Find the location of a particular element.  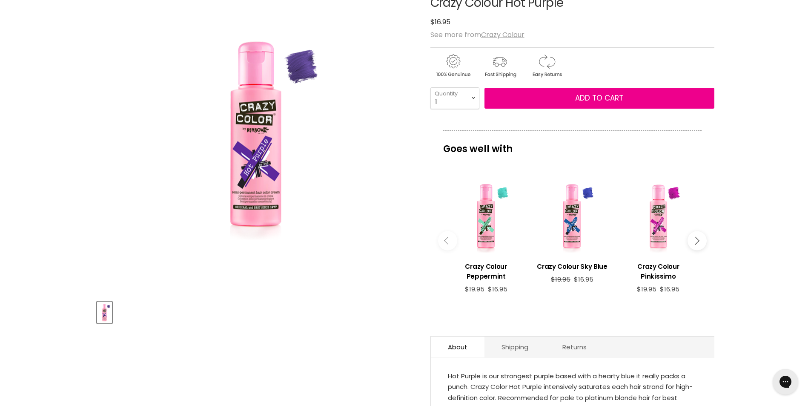

a: Crazy Colour is located at coordinates (503, 34).